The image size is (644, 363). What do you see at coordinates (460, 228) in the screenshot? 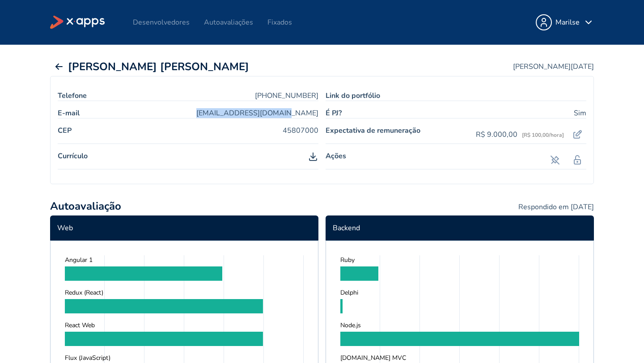
I see `span: Backend` at bounding box center [460, 228].